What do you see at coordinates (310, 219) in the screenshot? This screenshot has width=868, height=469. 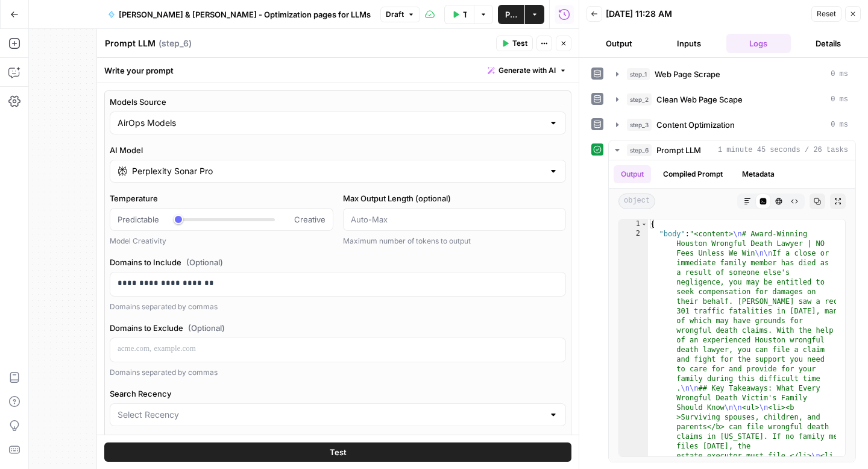 I see `span: Creative` at bounding box center [310, 219].